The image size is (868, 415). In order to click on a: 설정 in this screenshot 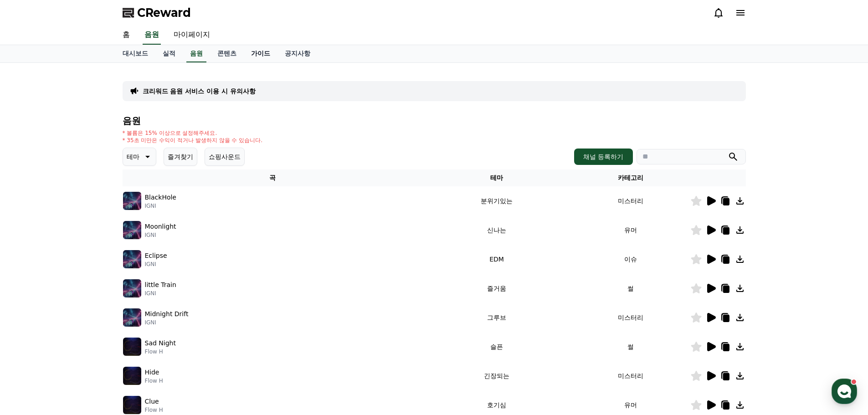, I will do `click(146, 301)`.